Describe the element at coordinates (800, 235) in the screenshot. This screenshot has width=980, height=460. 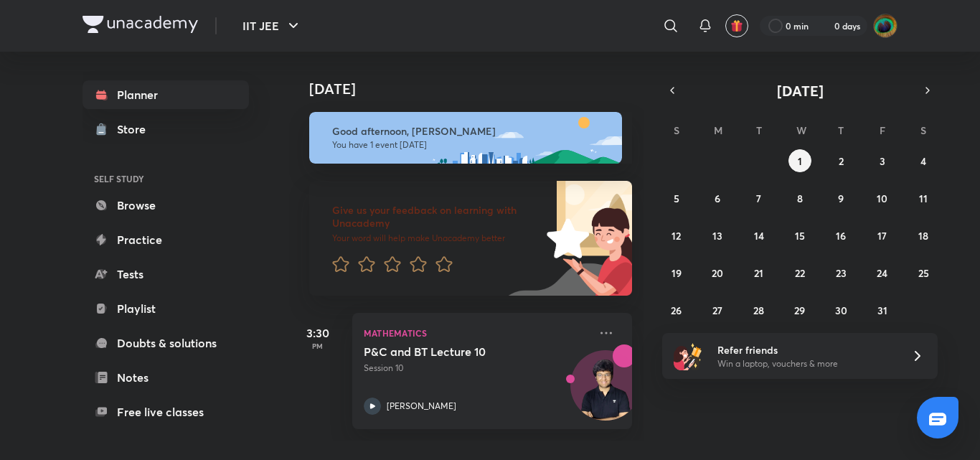
I see `abbr: October 15, 2025` at that location.